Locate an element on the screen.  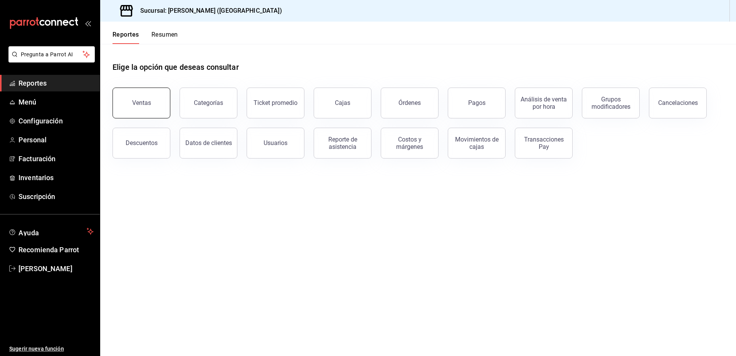
div: Descuentos is located at coordinates (141, 143).